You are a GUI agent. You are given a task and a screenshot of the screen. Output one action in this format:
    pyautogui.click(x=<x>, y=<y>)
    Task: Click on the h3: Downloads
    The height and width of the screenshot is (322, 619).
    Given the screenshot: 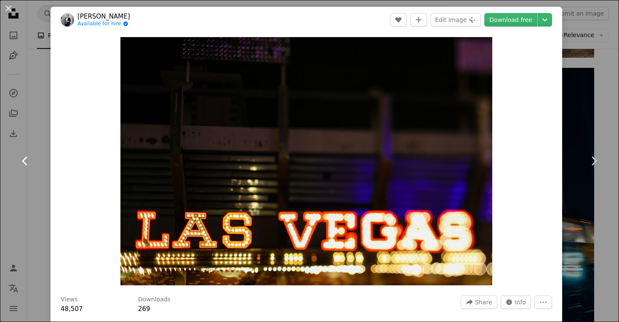 What is the action you would take?
    pyautogui.click(x=154, y=300)
    